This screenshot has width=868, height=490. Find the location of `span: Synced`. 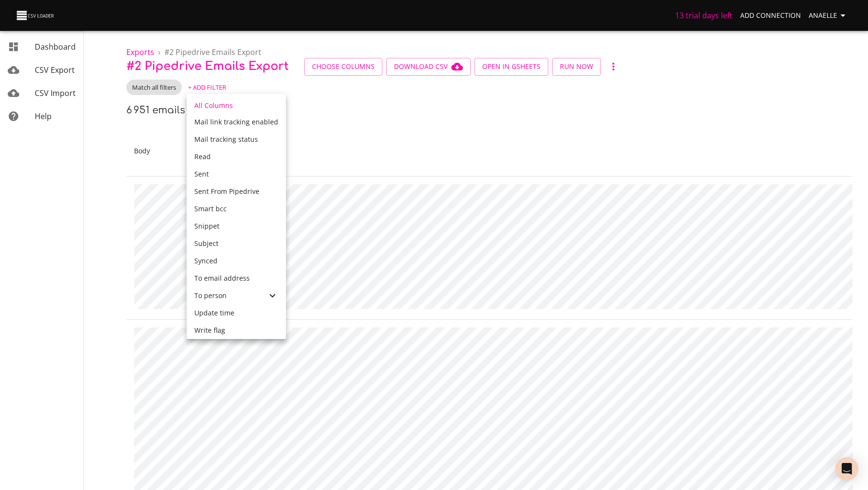

span: Synced is located at coordinates (206, 261).